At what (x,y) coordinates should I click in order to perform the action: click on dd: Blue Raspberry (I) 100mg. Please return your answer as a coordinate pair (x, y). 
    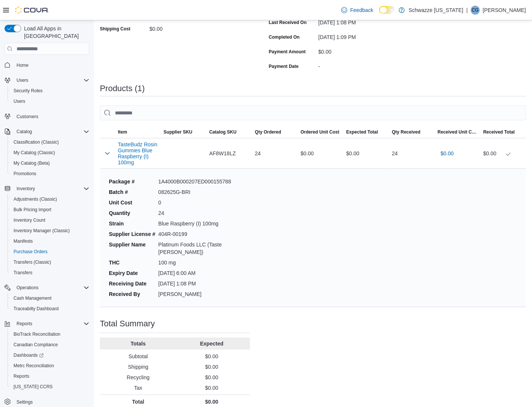
    Looking at the image, I should click on (206, 224).